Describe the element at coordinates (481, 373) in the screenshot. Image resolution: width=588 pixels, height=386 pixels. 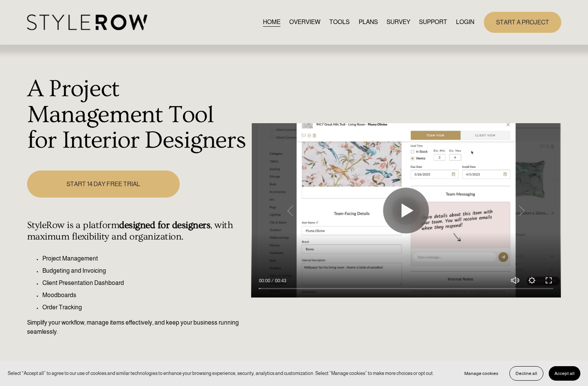
I see `span: Manage cookies` at that location.